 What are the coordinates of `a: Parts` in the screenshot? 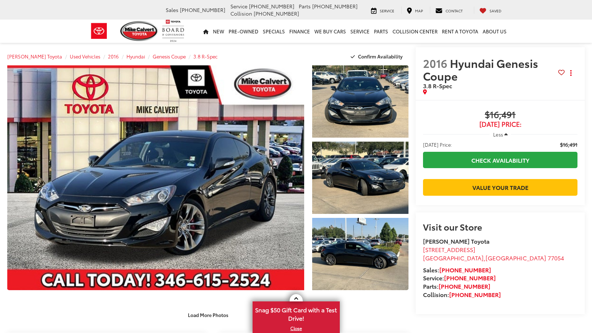 It's located at (381, 31).